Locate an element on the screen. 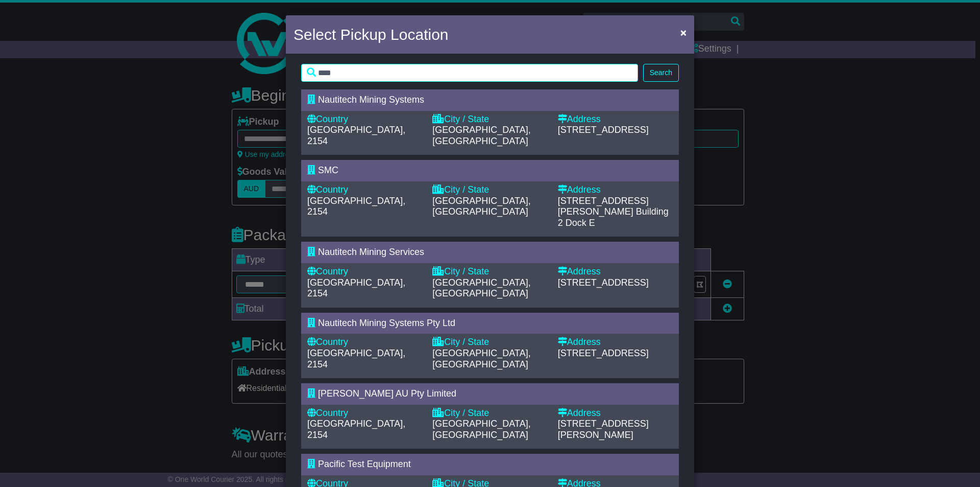  span: Pacific Test Equipment is located at coordinates (364, 464).